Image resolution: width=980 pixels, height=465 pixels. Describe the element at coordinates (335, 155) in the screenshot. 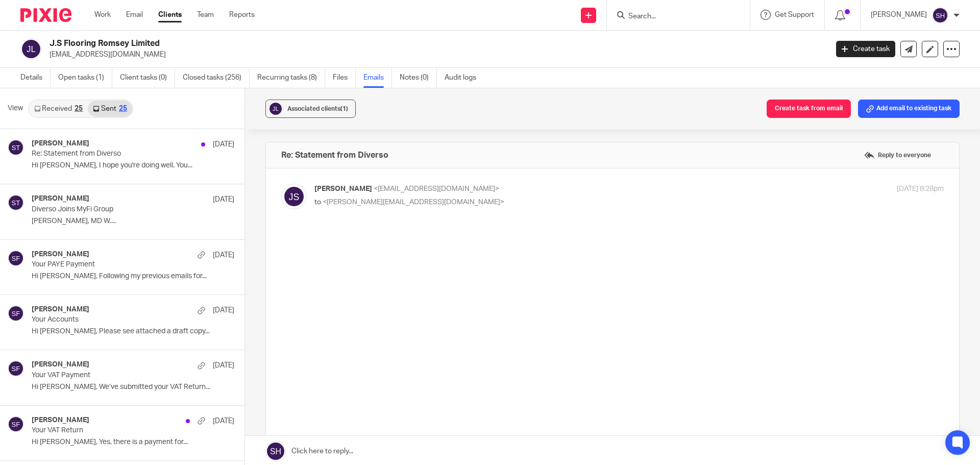

I see `h4: Re: Statement from Diverso` at that location.